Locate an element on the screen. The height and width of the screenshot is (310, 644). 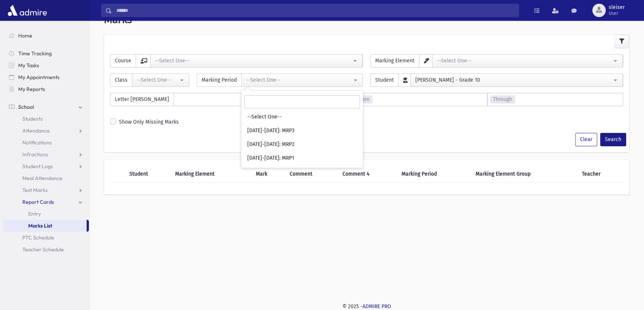
span: Time Tracking is located at coordinates (35, 54).